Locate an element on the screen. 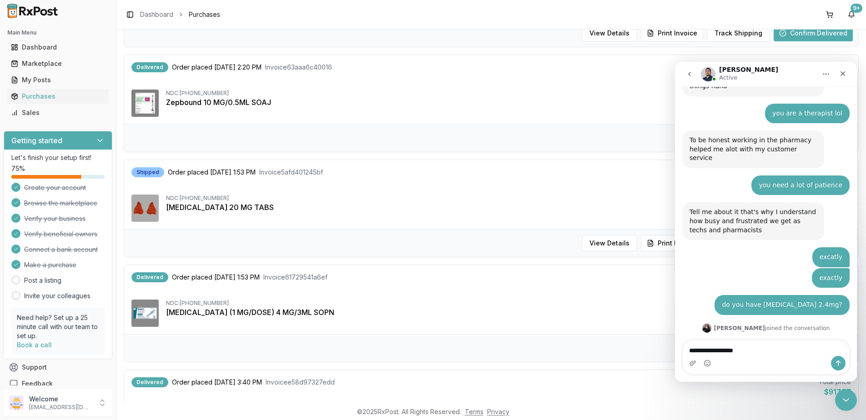 Image resolution: width=866 pixels, height=420 pixels. div: Sales is located at coordinates (58, 113).